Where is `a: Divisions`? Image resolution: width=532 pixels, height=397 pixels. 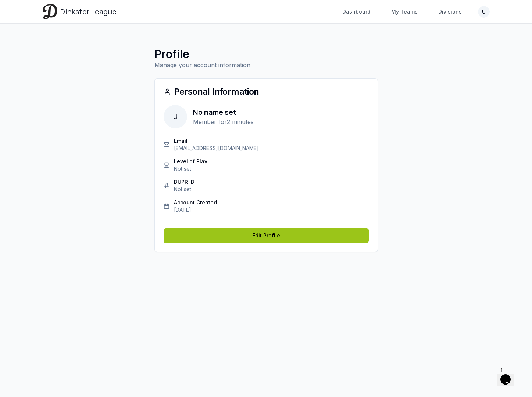
a: Divisions is located at coordinates (450, 12).